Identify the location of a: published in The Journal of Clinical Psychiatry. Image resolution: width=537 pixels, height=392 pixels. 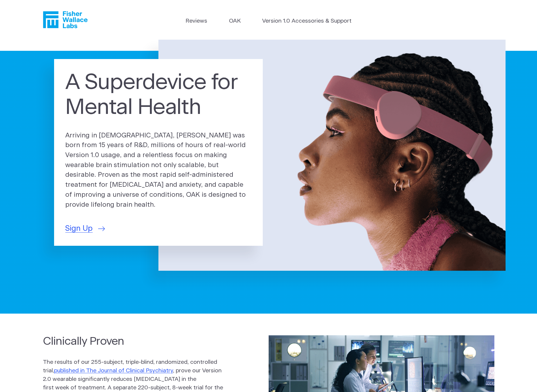
(113, 371).